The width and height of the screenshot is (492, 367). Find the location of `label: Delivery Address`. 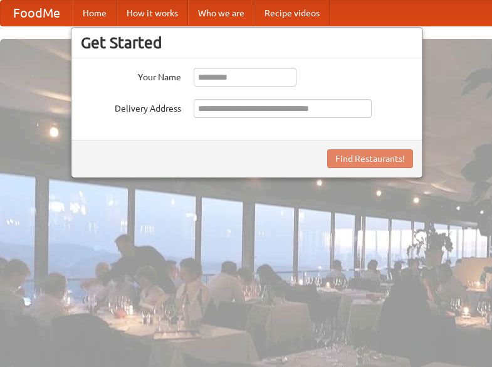

label: Delivery Address is located at coordinates (131, 107).